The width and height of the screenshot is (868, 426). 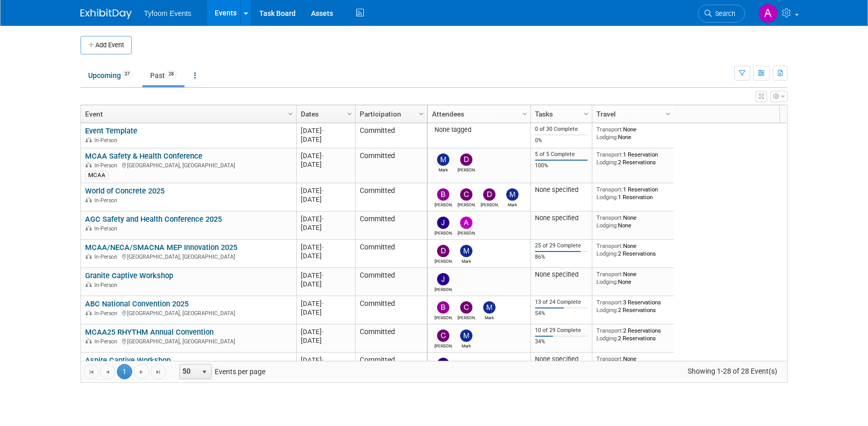 What do you see at coordinates (149, 332) in the screenshot?
I see `a: MCAA25 RHYTHM Annual Convention` at bounding box center [149, 332].